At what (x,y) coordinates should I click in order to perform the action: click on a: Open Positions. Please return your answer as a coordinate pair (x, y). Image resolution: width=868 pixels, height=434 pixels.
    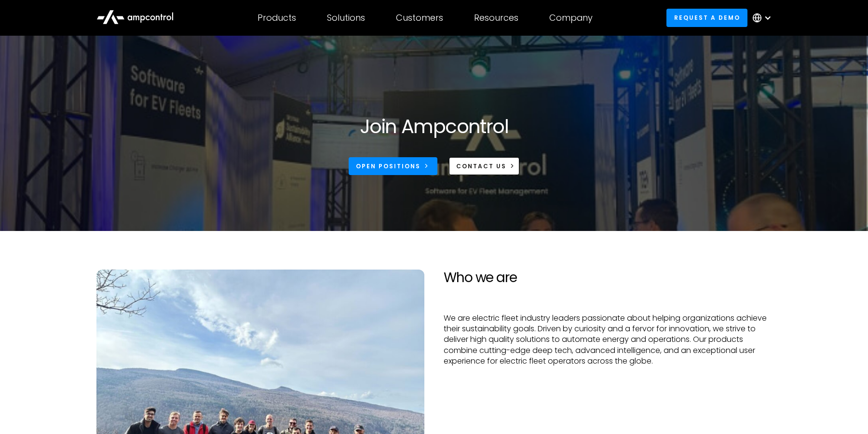
    Looking at the image, I should click on (393, 166).